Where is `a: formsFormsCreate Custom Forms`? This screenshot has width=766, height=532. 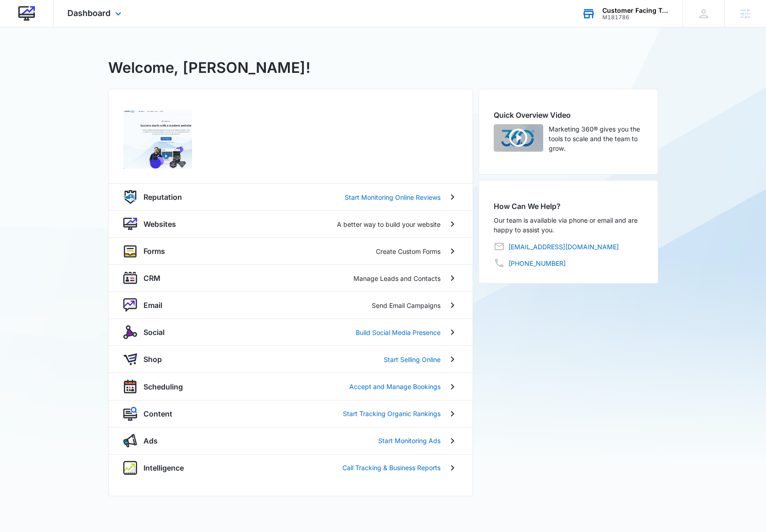 a: formsFormsCreate Custom Forms is located at coordinates (291, 251).